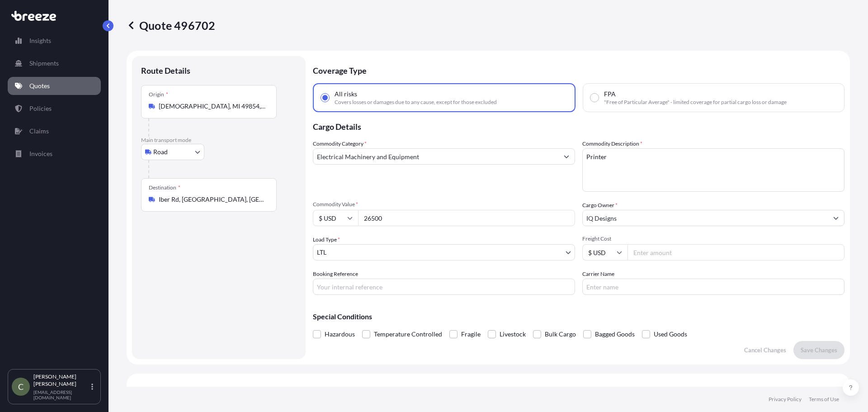 The width and height of the screenshot is (868, 412). Describe the element at coordinates (339, 334) in the screenshot. I see `span: Hazardous` at that location.